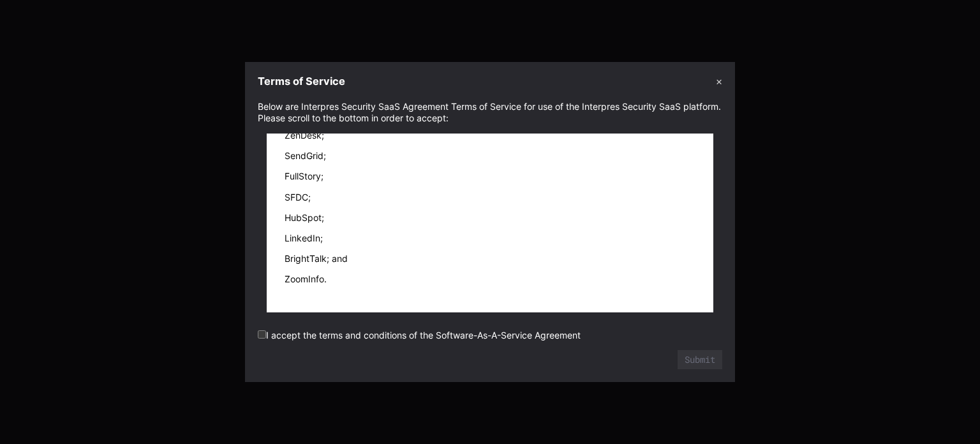 Image resolution: width=980 pixels, height=444 pixels. I want to click on div: Below are Interpres Security SaaS Agreement Terms of Service for use of the Interpres Security Sa..., so click(490, 112).